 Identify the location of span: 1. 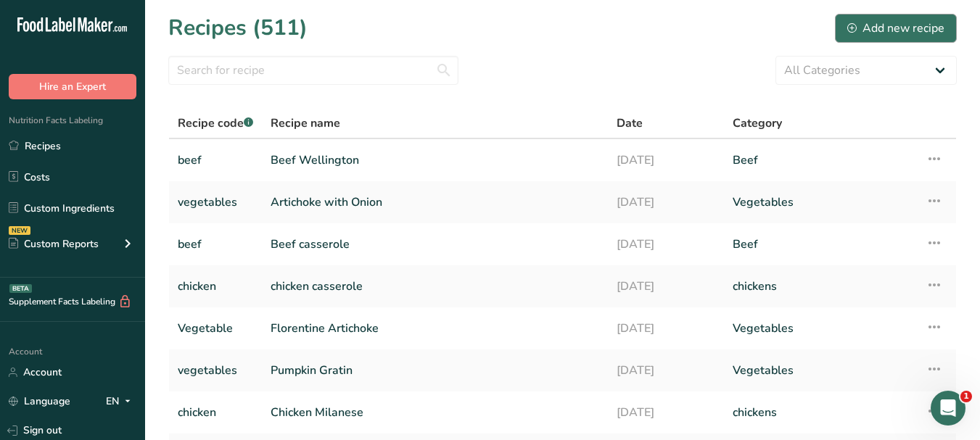
(966, 396).